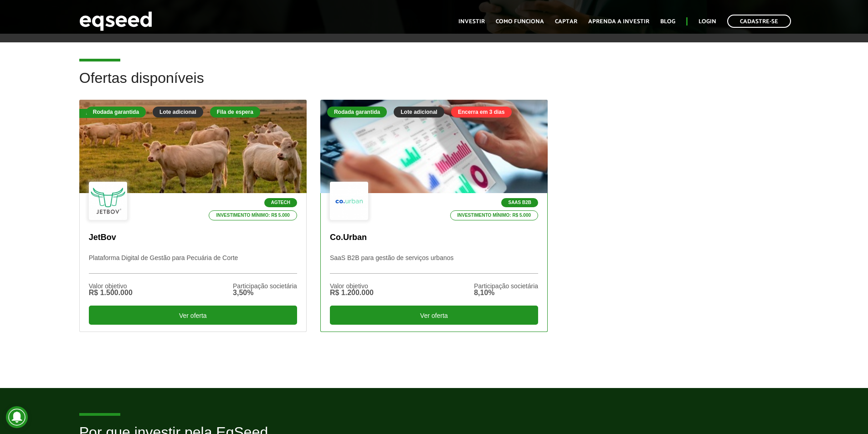 The image size is (868, 434). Describe the element at coordinates (520, 22) in the screenshot. I see `a: Como funciona` at that location.